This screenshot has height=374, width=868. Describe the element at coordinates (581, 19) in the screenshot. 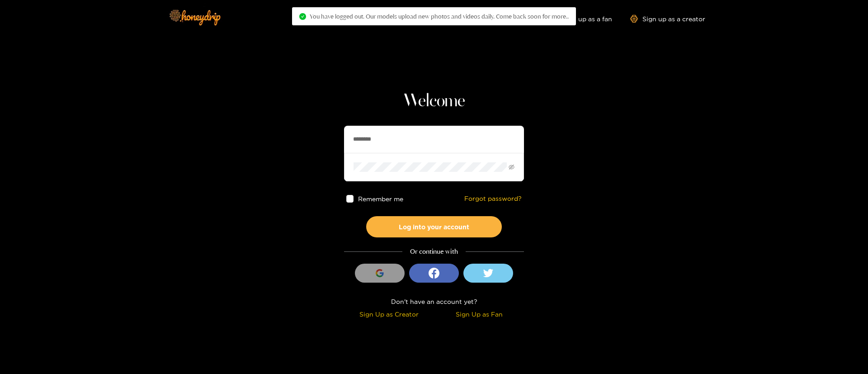

I see `a: Sign up as a fan` at that location.